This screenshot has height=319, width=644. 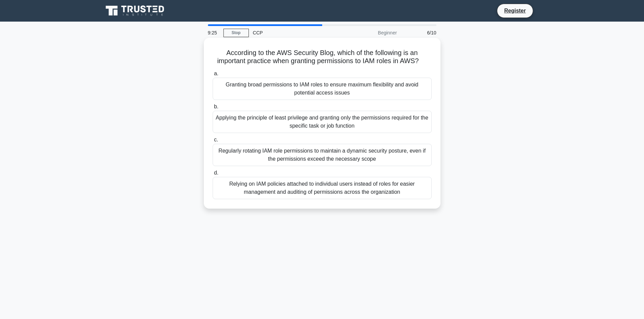 What do you see at coordinates (322, 89) in the screenshot?
I see `div: Granting broad permissions to IAM roles to ensure maximum flexibility and avoid potential access ...` at bounding box center [322, 89].